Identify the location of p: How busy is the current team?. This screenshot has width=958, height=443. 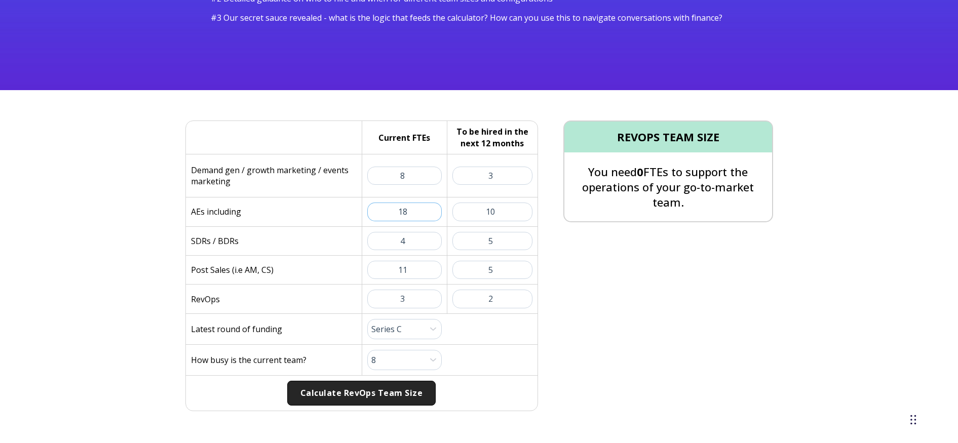
(249, 360).